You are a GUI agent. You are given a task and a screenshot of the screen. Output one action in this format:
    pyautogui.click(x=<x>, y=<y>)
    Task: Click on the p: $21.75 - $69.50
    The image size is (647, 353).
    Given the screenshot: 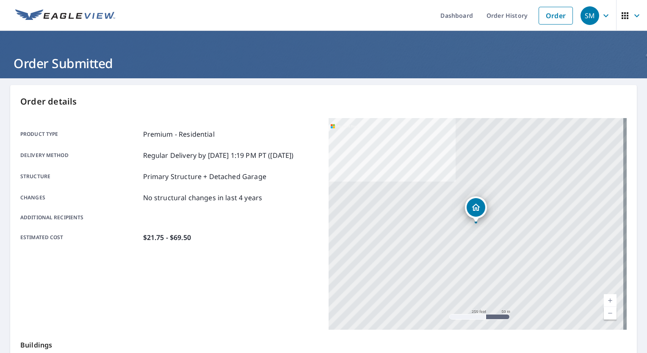 What is the action you would take?
    pyautogui.click(x=167, y=238)
    